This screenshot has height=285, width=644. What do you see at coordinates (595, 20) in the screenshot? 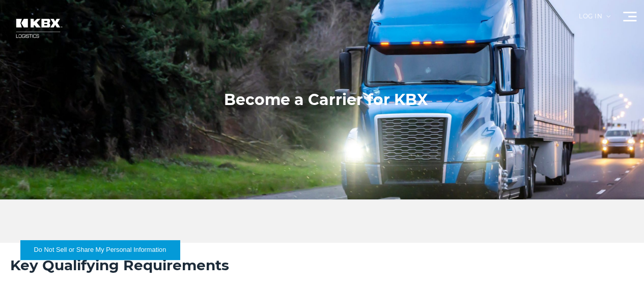
I see `div: Log in` at bounding box center [595, 20].